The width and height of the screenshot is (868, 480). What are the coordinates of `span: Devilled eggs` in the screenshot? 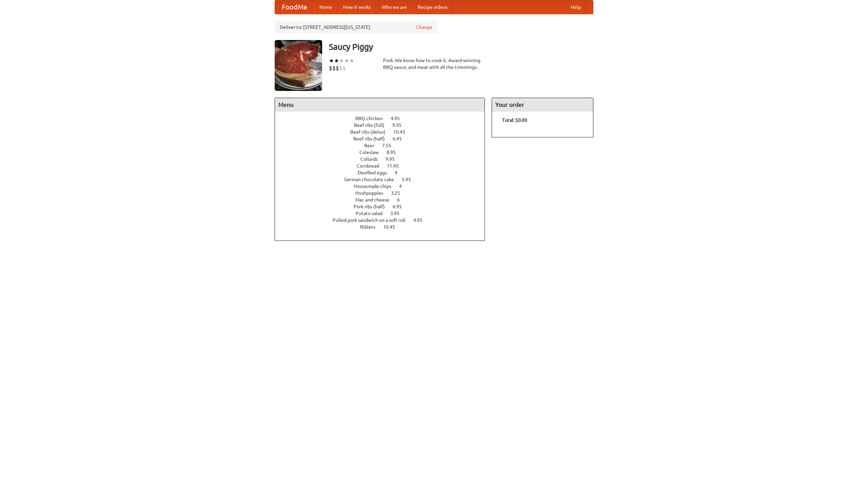 It's located at (376, 173).